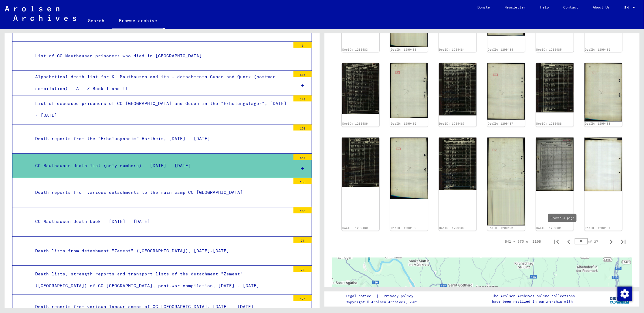 This screenshot has height=313, width=644. What do you see at coordinates (40, 13) in the screenshot?
I see `img: Arolsen_neg.svg` at bounding box center [40, 13].